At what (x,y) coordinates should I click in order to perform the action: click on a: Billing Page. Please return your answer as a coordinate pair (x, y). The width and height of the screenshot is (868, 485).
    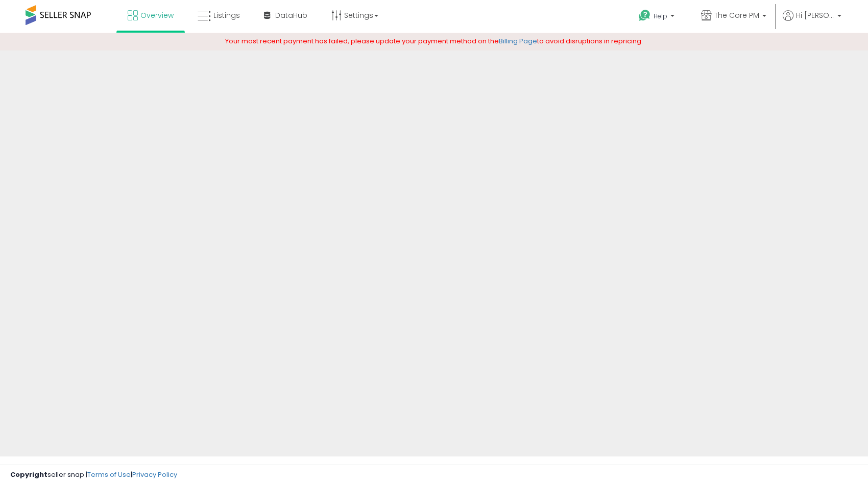
    Looking at the image, I should click on (517, 41).